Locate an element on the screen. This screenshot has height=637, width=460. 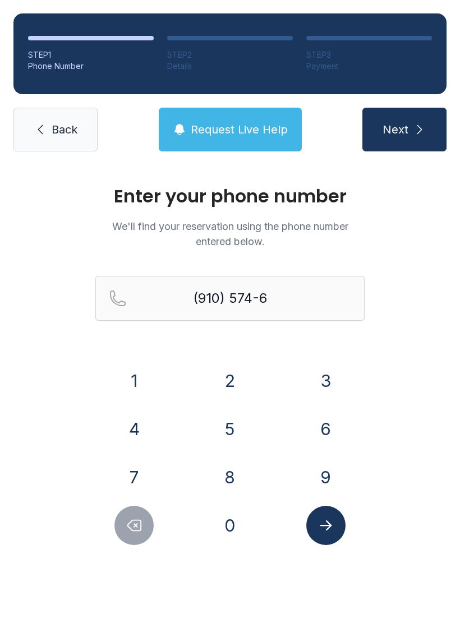
button: 9 is located at coordinates (326, 477).